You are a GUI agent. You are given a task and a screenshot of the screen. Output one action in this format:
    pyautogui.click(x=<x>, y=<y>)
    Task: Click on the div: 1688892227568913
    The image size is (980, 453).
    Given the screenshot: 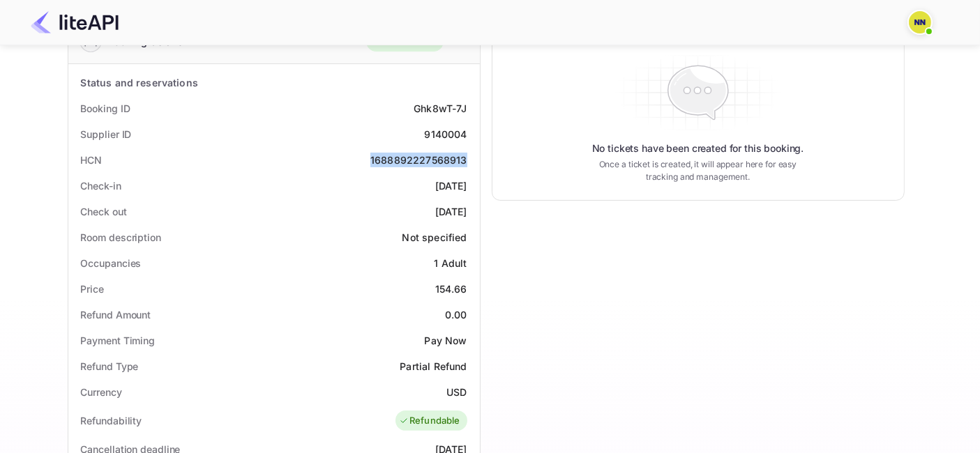 What is the action you would take?
    pyautogui.click(x=418, y=160)
    